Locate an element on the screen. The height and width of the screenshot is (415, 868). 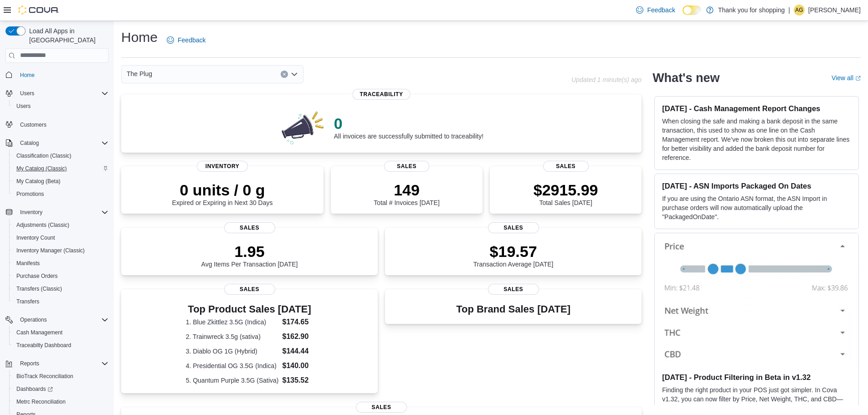
a: Feedback is located at coordinates (186, 40).